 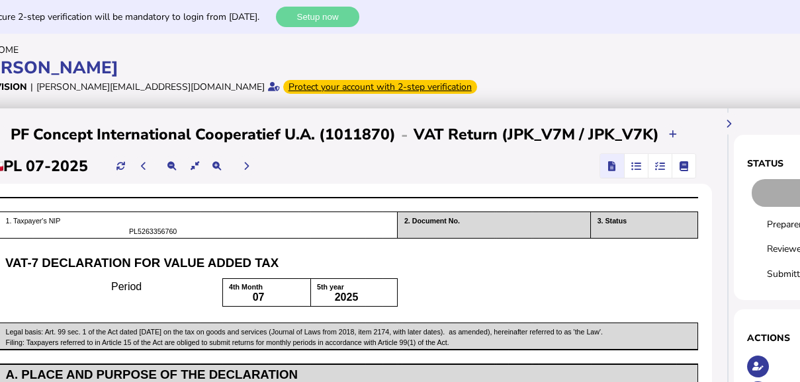 I want to click on button: Hide, so click(x=728, y=123).